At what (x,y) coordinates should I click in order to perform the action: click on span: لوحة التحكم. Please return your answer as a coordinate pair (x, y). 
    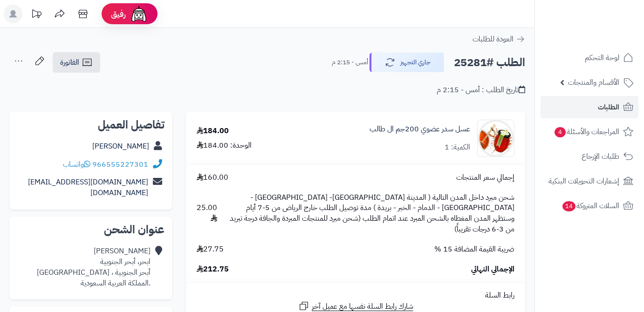
    Looking at the image, I should click on (602, 58).